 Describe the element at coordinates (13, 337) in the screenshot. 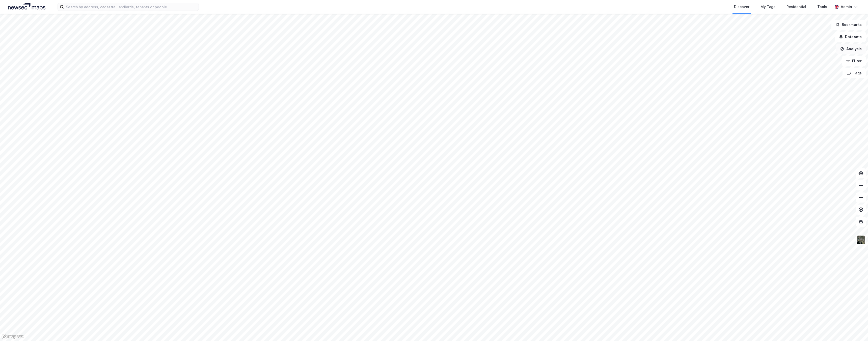

I see `a: Mapbox homepage` at that location.